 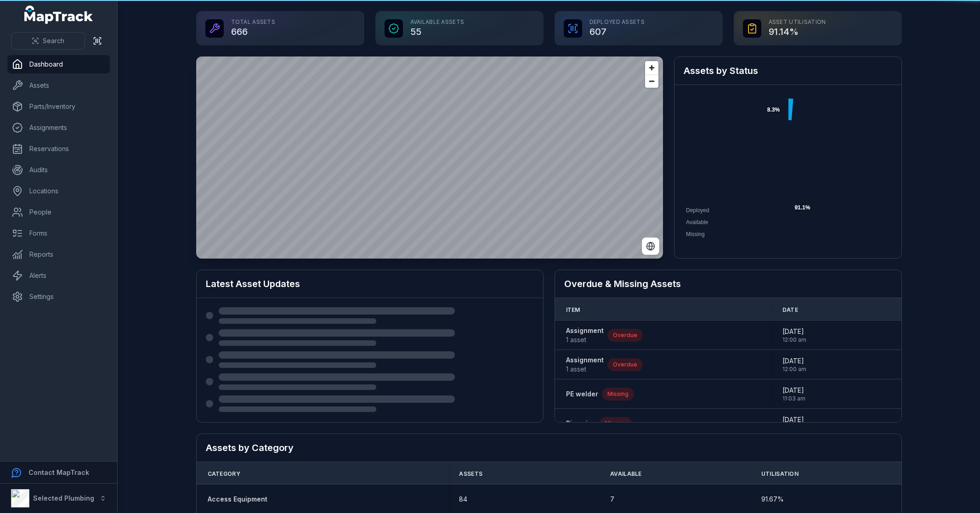 I want to click on a: PE welder, so click(x=582, y=394).